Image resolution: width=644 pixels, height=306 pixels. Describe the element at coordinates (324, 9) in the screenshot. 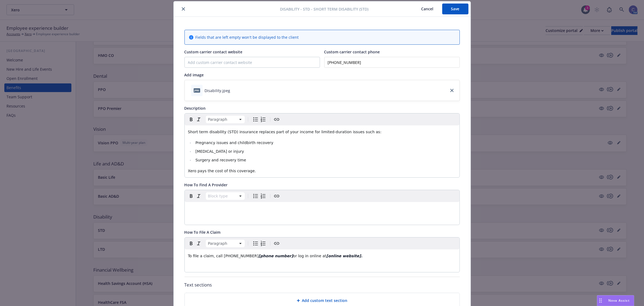

I see `span: Disability - STD - Short Term Disability (STD)` at that location.